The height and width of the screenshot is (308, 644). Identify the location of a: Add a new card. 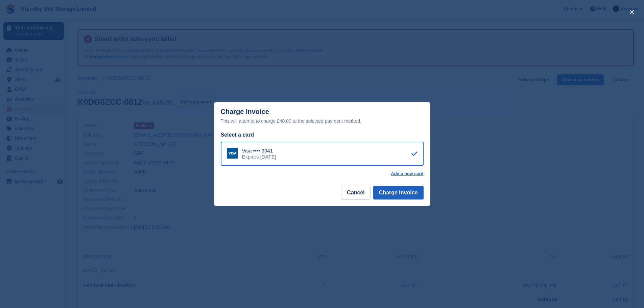
(407, 174).